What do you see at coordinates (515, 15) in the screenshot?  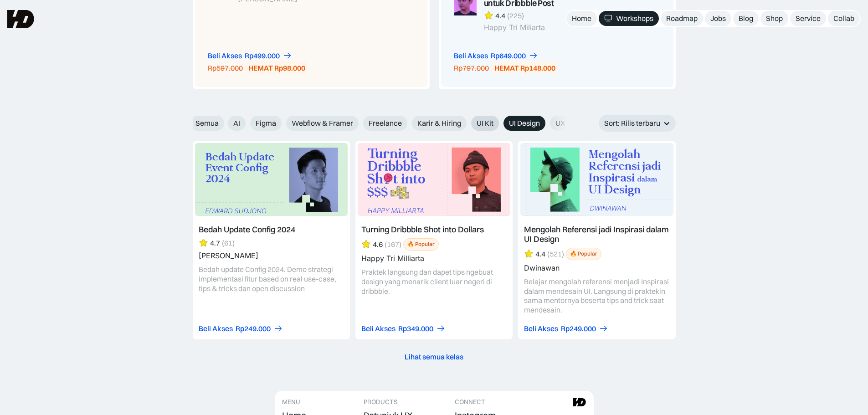 I see `div: (225)` at bounding box center [515, 15].